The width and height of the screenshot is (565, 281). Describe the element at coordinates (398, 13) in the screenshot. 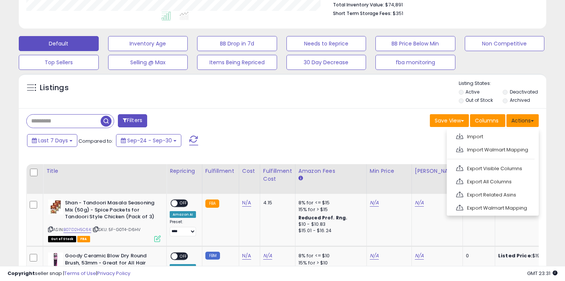

I see `span: $351` at that location.